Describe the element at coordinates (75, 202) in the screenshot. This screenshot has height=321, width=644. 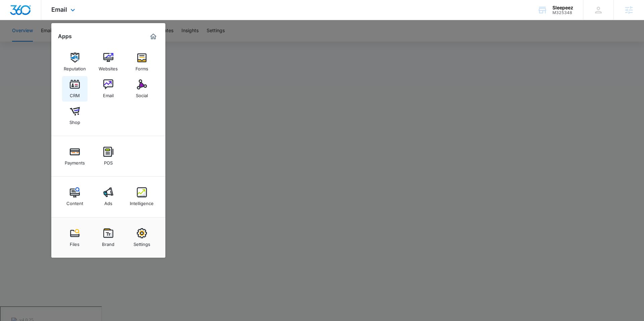
I see `div: Content` at that location.